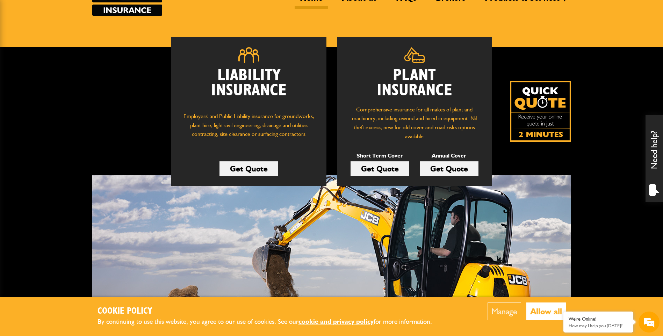 The image size is (663, 336). Describe the element at coordinates (504, 311) in the screenshot. I see `button: Manage` at that location.